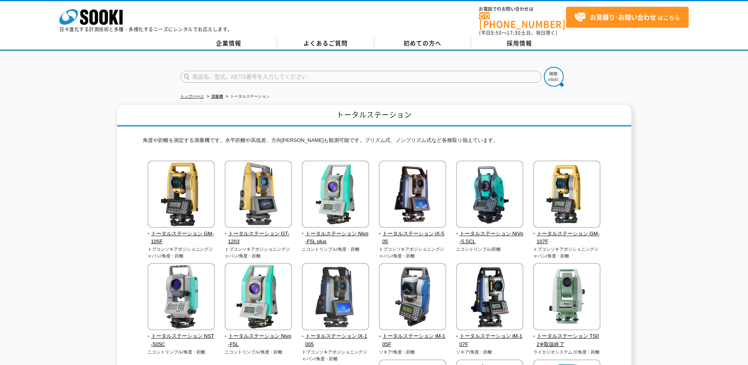  Describe the element at coordinates (522, 9) in the screenshot. I see `span: お電話でのお問い合わせは` at that location.